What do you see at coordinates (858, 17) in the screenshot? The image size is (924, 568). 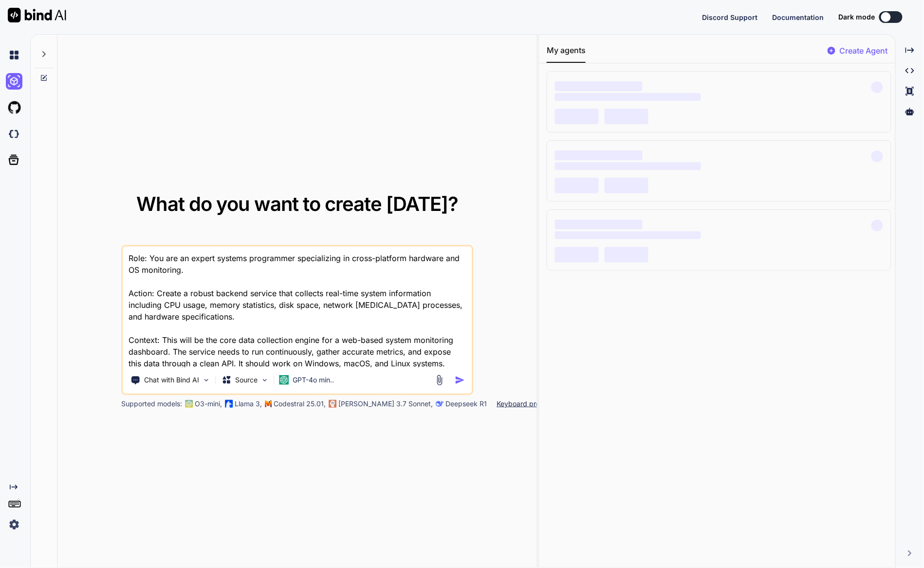 I see `span: Dark mode` at bounding box center [858, 17].